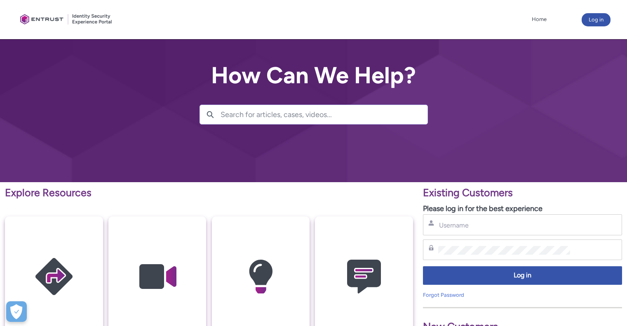 This screenshot has height=326, width=627. Describe the element at coordinates (504, 225) in the screenshot. I see `input: Username` at that location.